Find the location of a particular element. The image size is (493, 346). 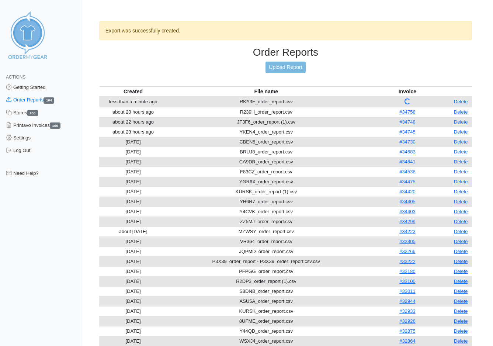

a: #34641 is located at coordinates (407, 162).